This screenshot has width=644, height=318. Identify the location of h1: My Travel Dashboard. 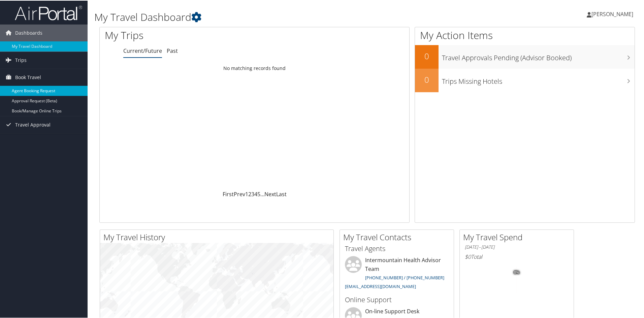
(276, 17).